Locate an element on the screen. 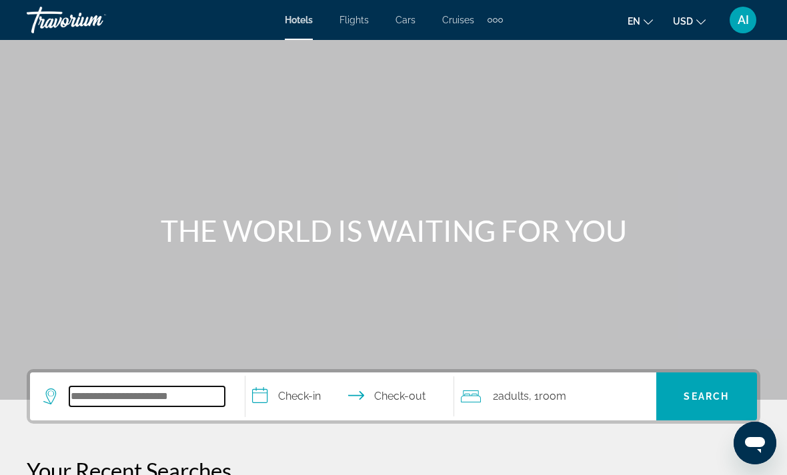 The height and width of the screenshot is (475, 787). button: User Menu is located at coordinates (743, 20).